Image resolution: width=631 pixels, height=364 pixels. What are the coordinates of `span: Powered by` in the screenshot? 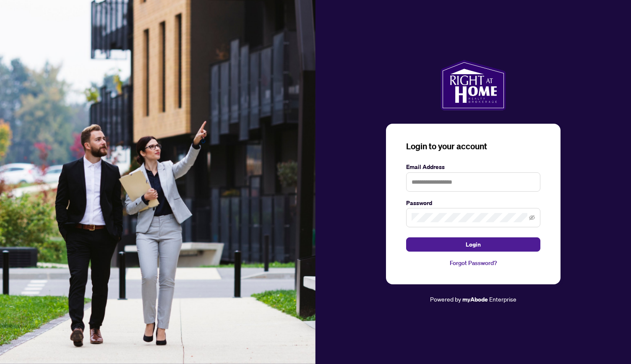 It's located at (446, 299).